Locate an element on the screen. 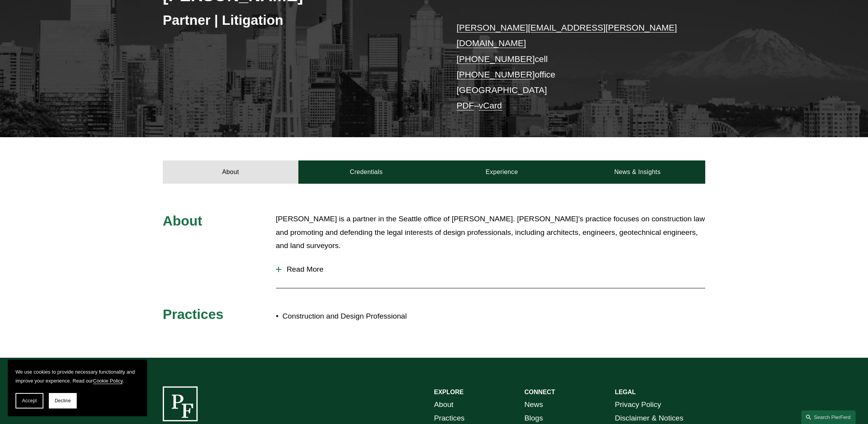 Image resolution: width=868 pixels, height=424 pixels. strong: EXPLORE is located at coordinates (449, 392).